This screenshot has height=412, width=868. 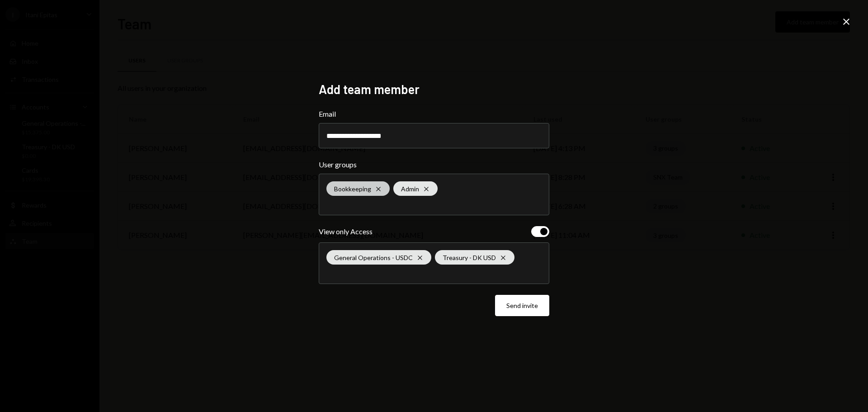 I want to click on div: Treasury - DK USD, so click(x=475, y=258).